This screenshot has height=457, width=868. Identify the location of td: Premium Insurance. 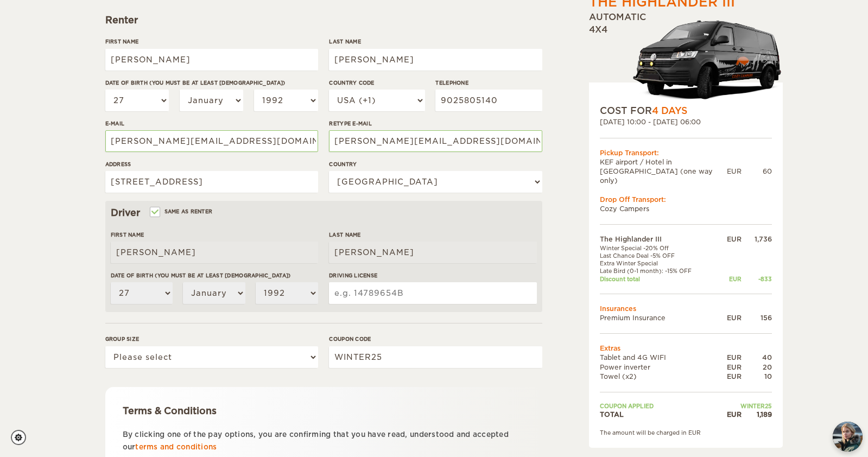
(658, 318).